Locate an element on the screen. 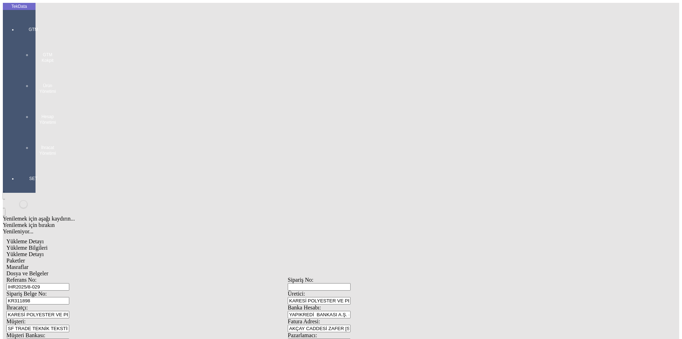 This screenshot has width=682, height=339. span: Referans No: is located at coordinates (21, 279).